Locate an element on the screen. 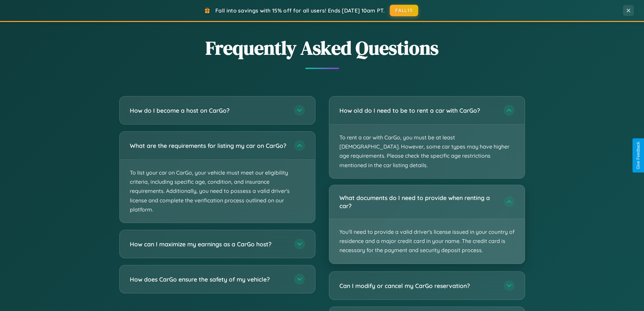 The image size is (644, 311). div: Give Feedback is located at coordinates (638, 156).